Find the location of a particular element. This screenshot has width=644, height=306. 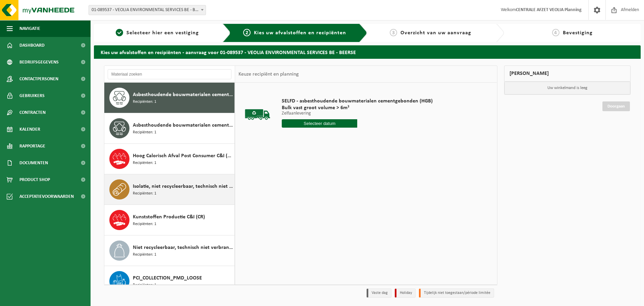

span: Niet recycleerbaar, technisch niet verbrandbaar afval (brandbaar) is located at coordinates (183, 247).